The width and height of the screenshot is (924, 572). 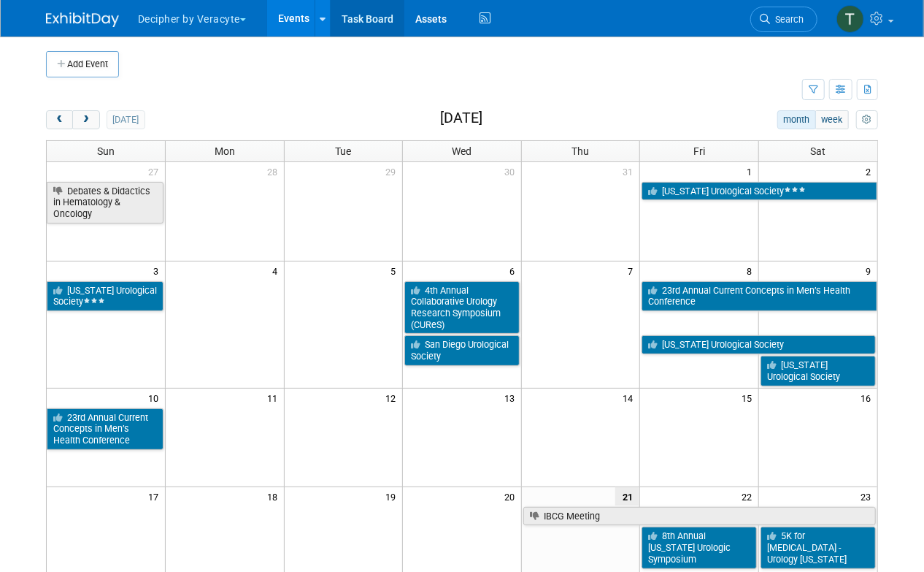 I want to click on span: Sat, so click(x=817, y=151).